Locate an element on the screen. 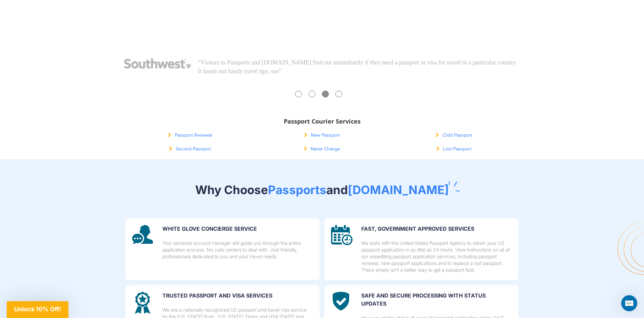 This screenshot has height=318, width=644. a: Second Passport is located at coordinates (190, 149).